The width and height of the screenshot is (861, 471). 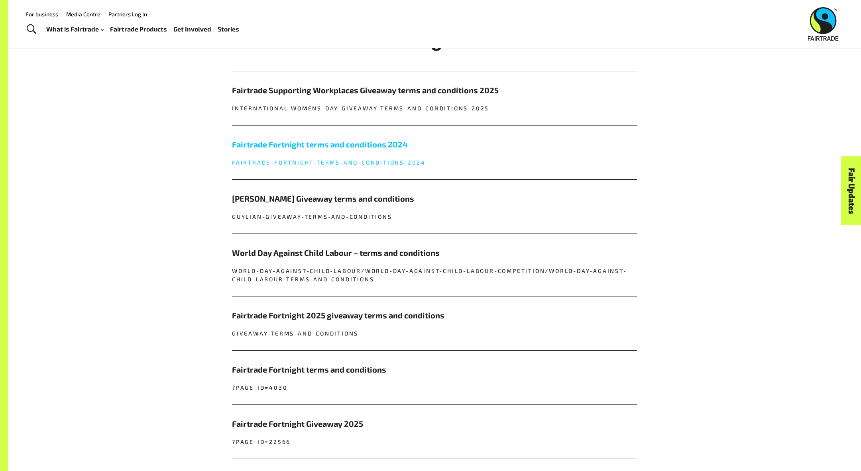 What do you see at coordinates (434, 387) in the screenshot?
I see `p: ?page_id=4030` at bounding box center [434, 387].